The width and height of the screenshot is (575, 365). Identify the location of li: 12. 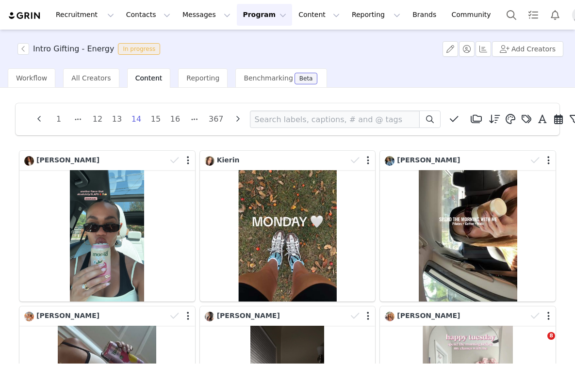
(98, 119).